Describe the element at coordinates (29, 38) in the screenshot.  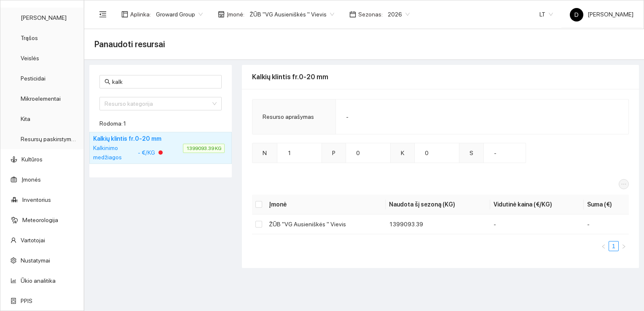
I see `a: Trąšos` at that location.